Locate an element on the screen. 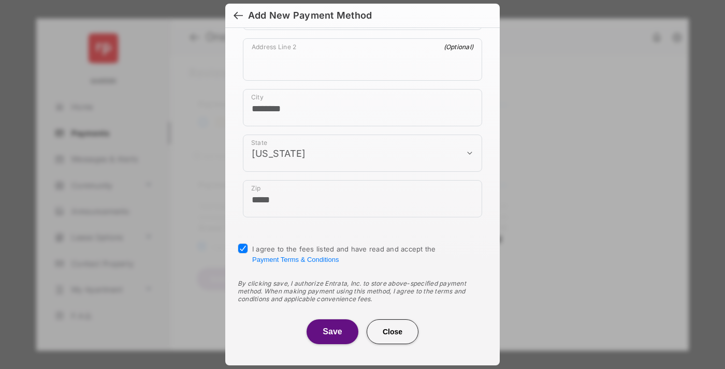 Image resolution: width=725 pixels, height=369 pixels. div: payment_method_screening[postal_addresses][administrativeArea] is located at coordinates (362, 153).